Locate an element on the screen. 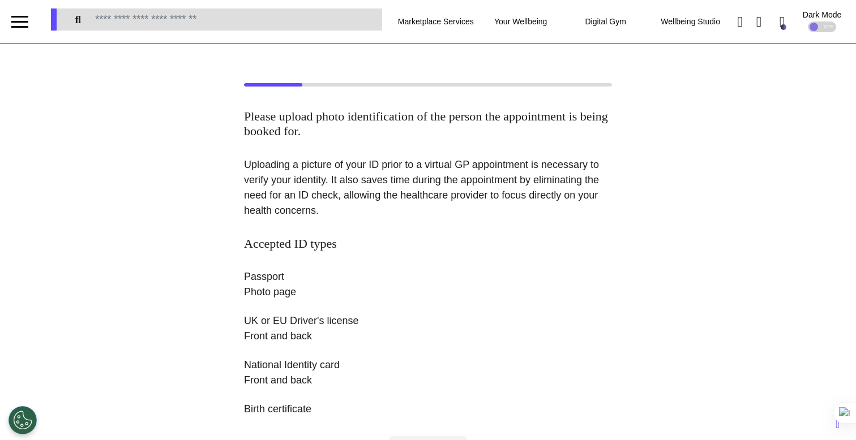 The image size is (856, 440). div: Digital Gym is located at coordinates (605, 22).